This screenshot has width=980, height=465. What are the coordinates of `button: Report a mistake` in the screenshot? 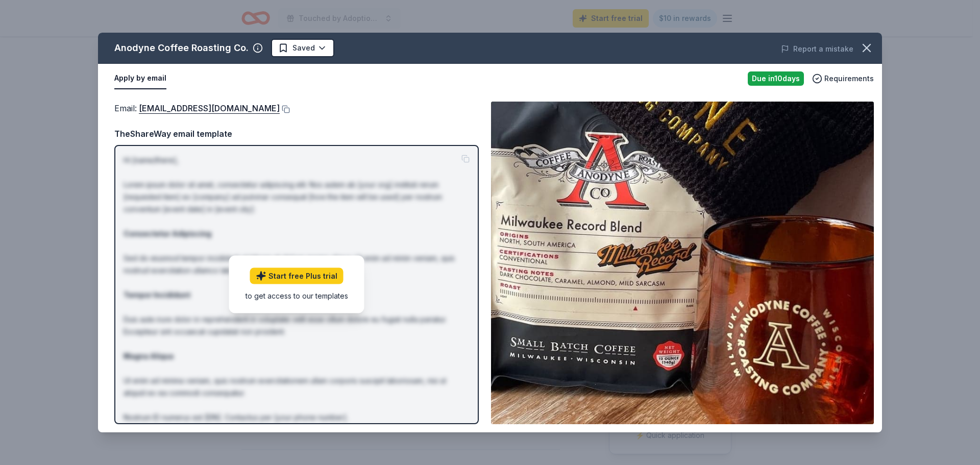 It's located at (817, 49).